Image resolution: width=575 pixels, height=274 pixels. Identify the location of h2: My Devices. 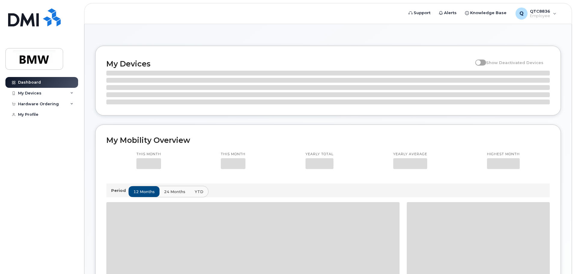
(289, 64).